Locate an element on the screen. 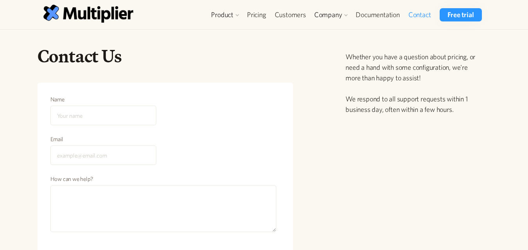 The image size is (528, 250). a: Customers is located at coordinates (290, 15).